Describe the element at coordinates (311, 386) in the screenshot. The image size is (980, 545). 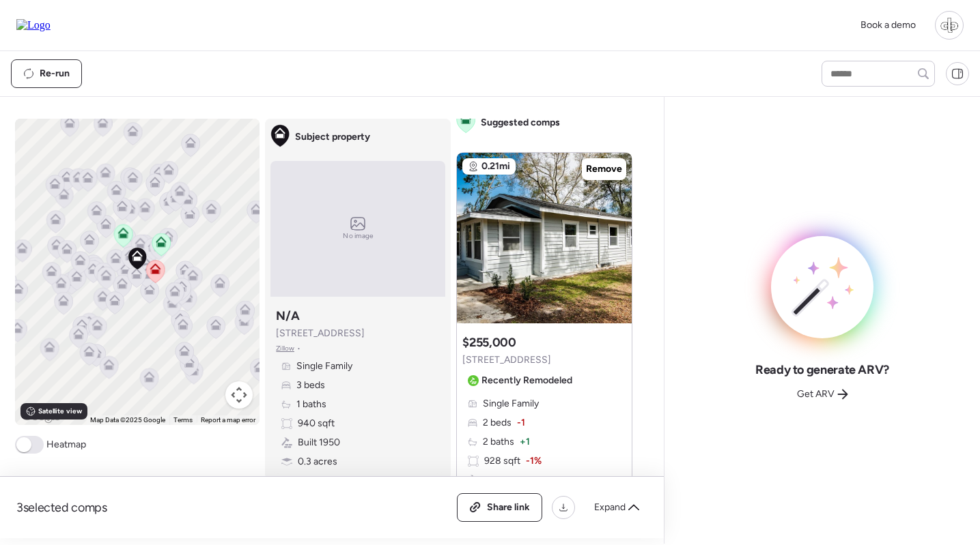
I see `span: 3 beds` at that location.